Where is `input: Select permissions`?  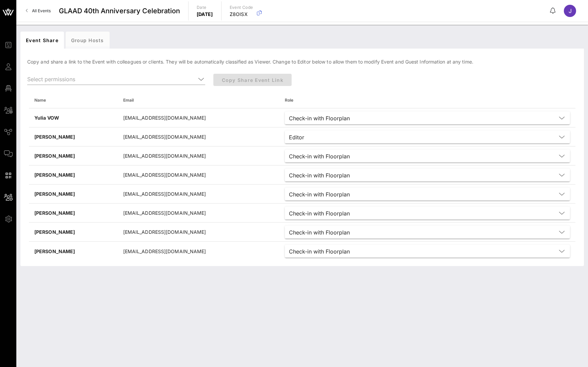 input: Select permissions is located at coordinates (111, 79).